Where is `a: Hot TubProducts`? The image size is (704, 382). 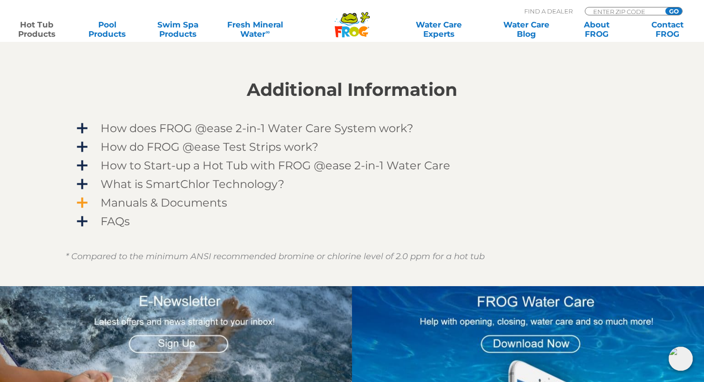
a: Hot TubProducts is located at coordinates (37, 29).